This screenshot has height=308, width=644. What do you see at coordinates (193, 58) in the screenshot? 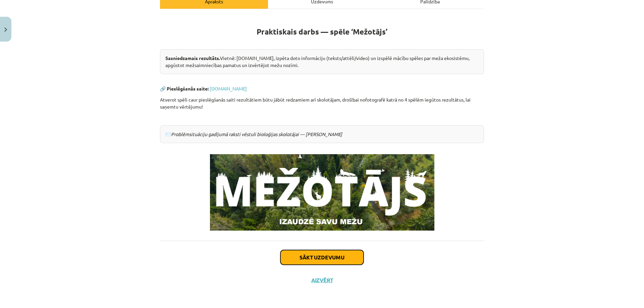
I see `strong: Sasniedzamais rezultāts.` at bounding box center [193, 58].